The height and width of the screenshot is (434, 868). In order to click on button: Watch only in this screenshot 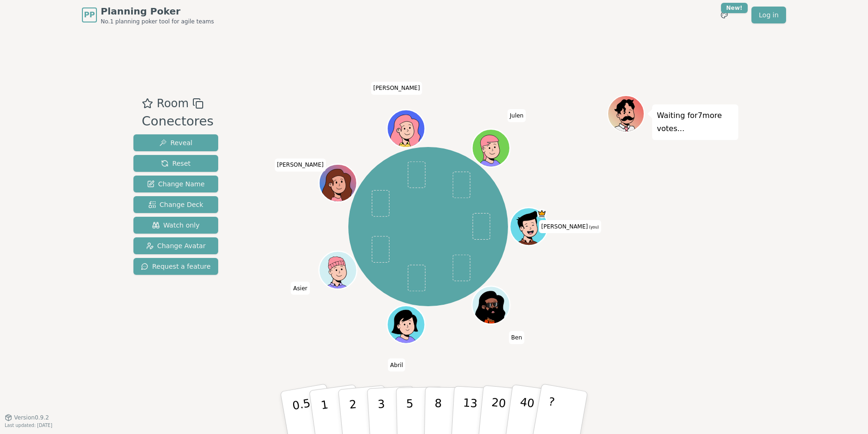, I will do `click(175, 225)`.